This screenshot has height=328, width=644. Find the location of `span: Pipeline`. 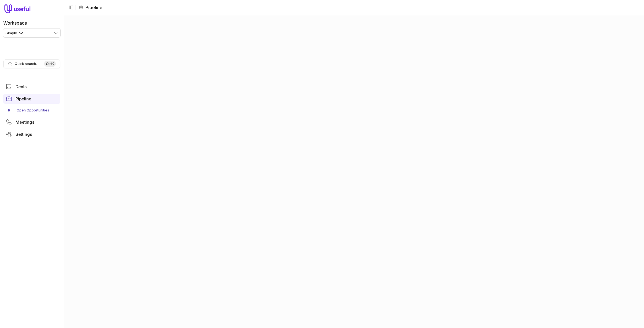

span: Pipeline is located at coordinates (23, 99).